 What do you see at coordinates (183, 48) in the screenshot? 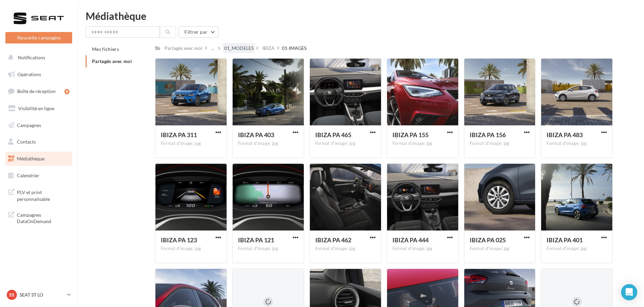
I see `div: Partagés avec moi` at bounding box center [183, 48].